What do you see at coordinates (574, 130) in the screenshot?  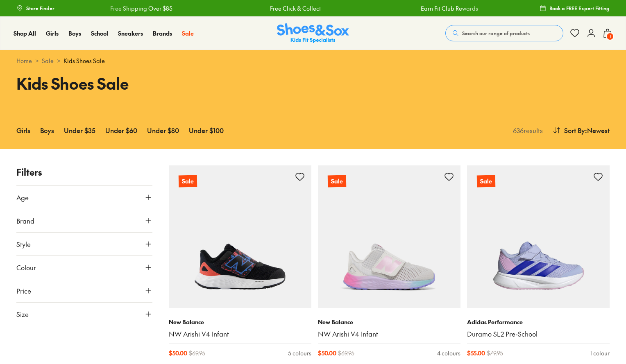 I see `span: Sort By` at bounding box center [574, 130].